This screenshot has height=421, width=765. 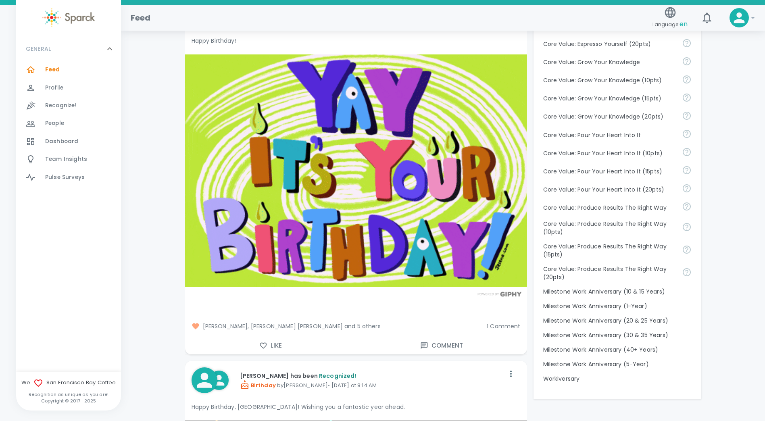 I want to click on p: Core Value: Produce Results The Right Way (10pts), so click(x=609, y=228).